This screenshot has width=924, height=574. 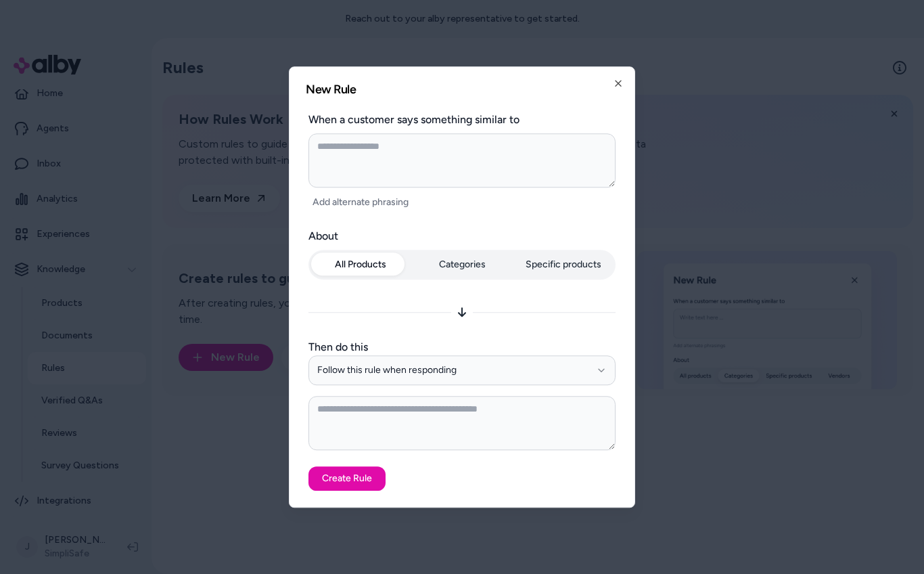 I want to click on button: All Products, so click(x=361, y=264).